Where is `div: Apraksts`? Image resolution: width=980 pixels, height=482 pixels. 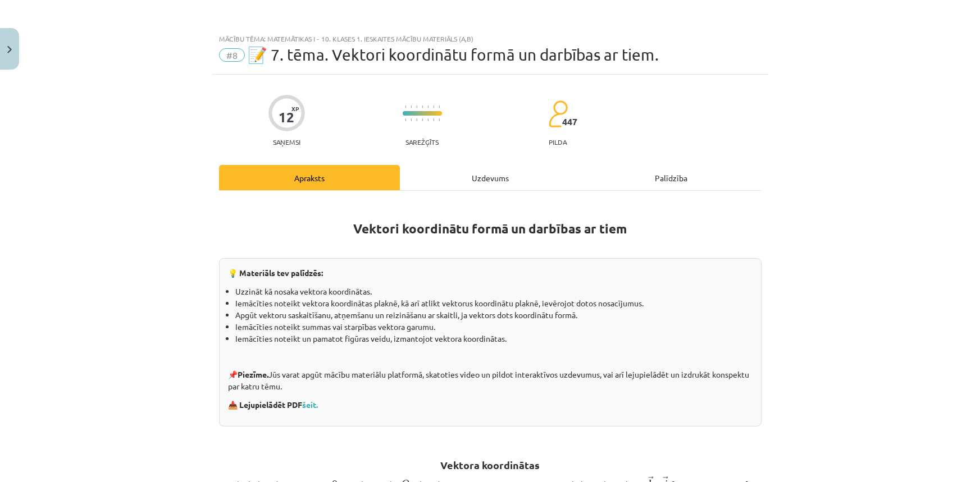 div: Apraksts is located at coordinates (309, 178).